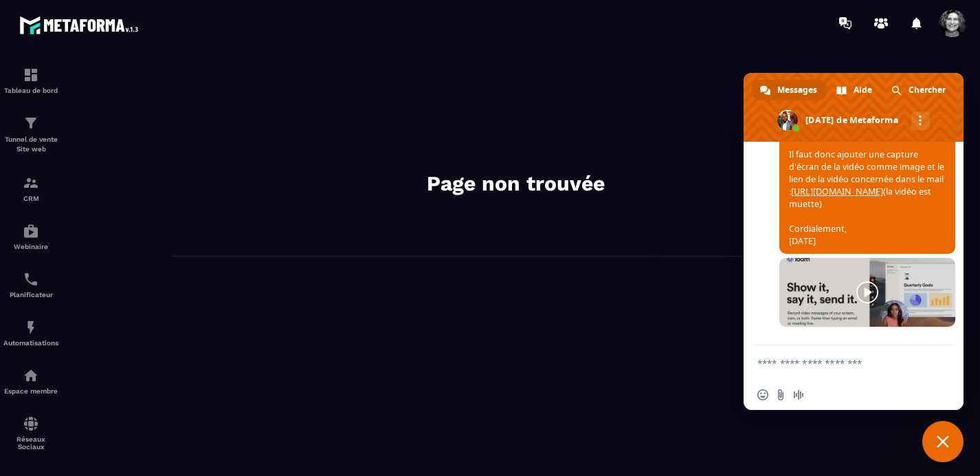 This screenshot has height=476, width=980. What do you see at coordinates (31, 423) in the screenshot?
I see `img: social-network` at bounding box center [31, 423].